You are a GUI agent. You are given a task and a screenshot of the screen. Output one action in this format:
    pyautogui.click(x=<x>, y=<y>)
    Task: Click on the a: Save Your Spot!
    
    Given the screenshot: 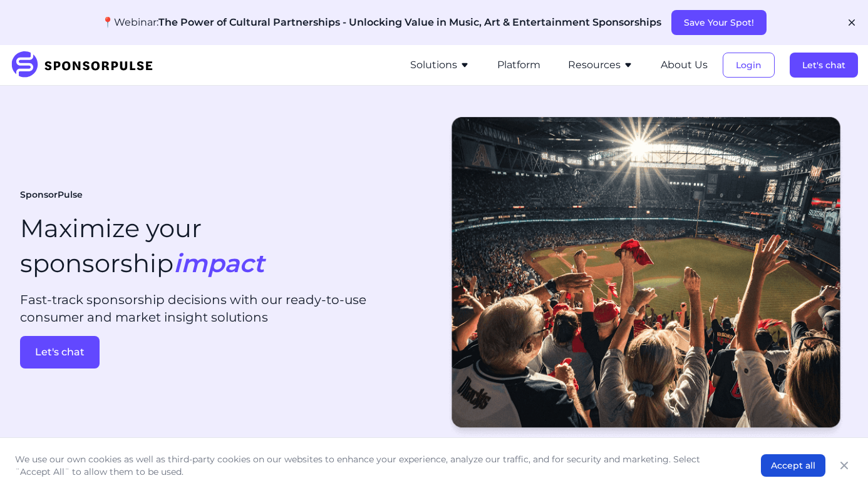 What is the action you would take?
    pyautogui.click(x=718, y=22)
    